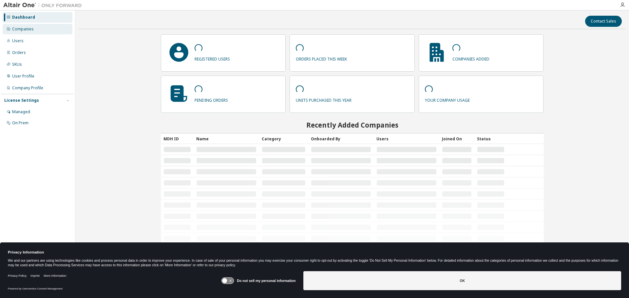  What do you see at coordinates (177, 139) in the screenshot?
I see `div: MDH ID` at bounding box center [177, 139].